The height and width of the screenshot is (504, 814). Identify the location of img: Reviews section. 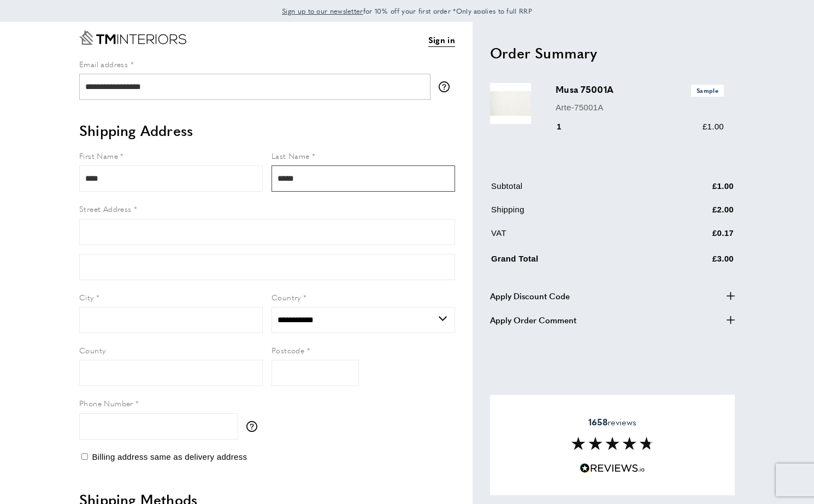
(613, 444).